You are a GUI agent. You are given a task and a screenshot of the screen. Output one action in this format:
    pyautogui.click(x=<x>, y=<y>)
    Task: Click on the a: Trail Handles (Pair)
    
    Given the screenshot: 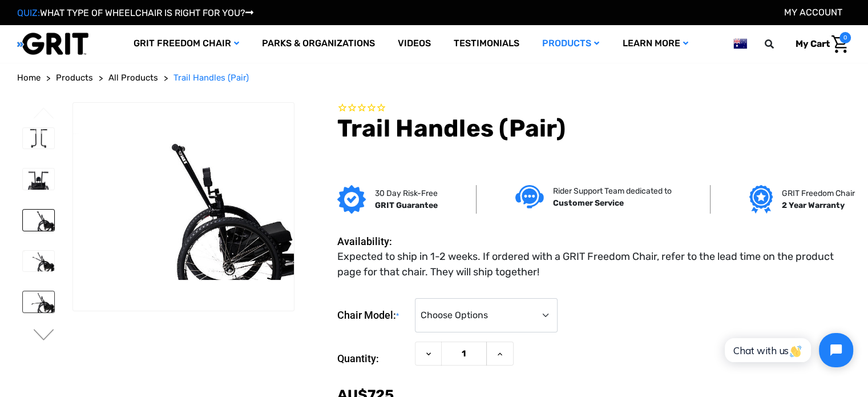 What is the action you would take?
    pyautogui.click(x=211, y=77)
    